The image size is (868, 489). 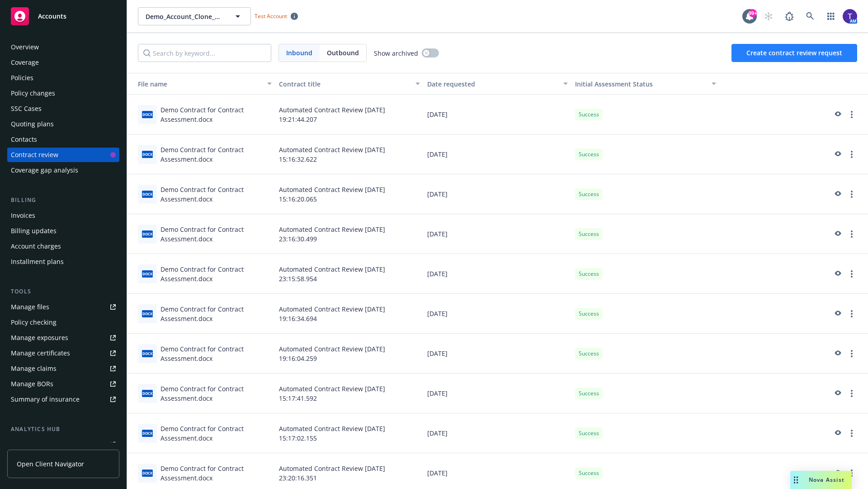 What do you see at coordinates (25, 62) in the screenshot?
I see `div: Coverage` at bounding box center [25, 62].